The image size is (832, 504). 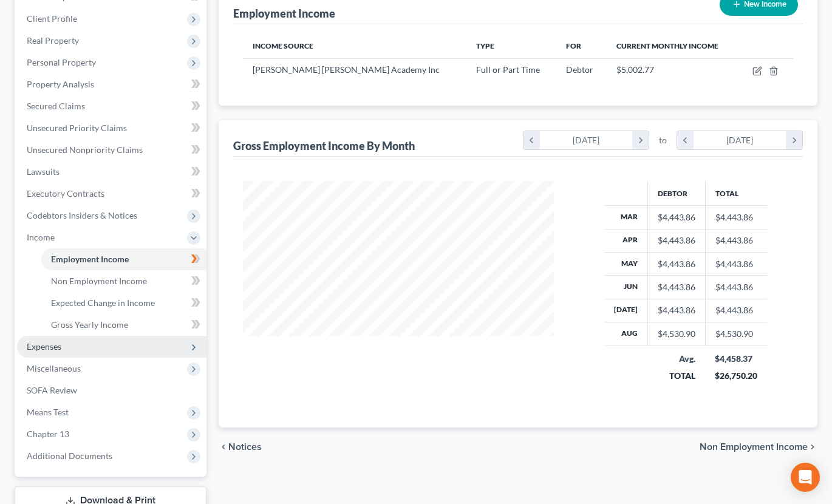 What do you see at coordinates (635, 69) in the screenshot?
I see `span: $5,002.77` at bounding box center [635, 69].